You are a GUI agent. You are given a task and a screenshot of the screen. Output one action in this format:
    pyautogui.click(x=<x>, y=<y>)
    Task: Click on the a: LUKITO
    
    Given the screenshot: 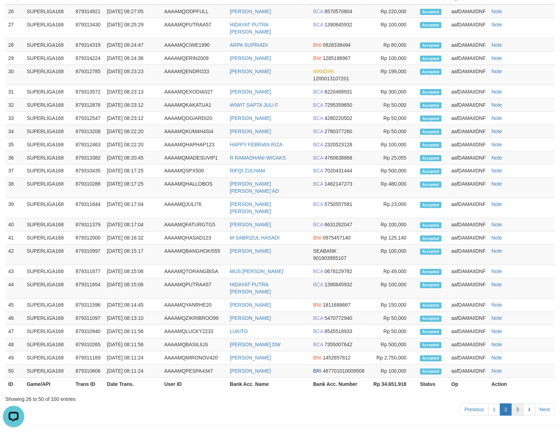 What is the action you would take?
    pyautogui.click(x=239, y=331)
    